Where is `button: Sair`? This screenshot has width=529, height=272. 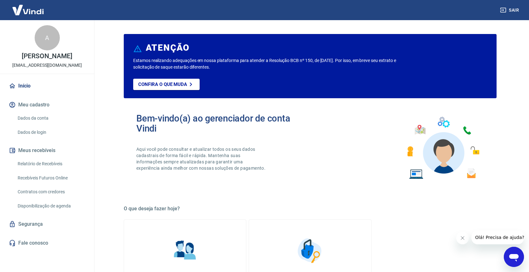 button: Sair is located at coordinates (510, 10).